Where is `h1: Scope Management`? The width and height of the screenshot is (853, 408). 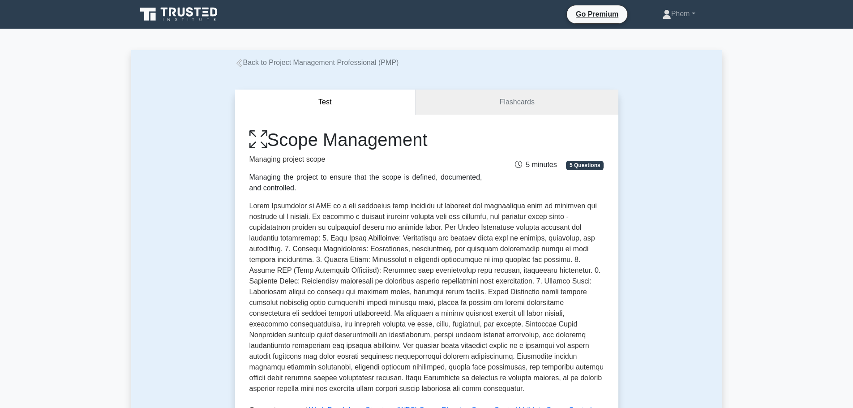 h1: Scope Management is located at coordinates (366, 140).